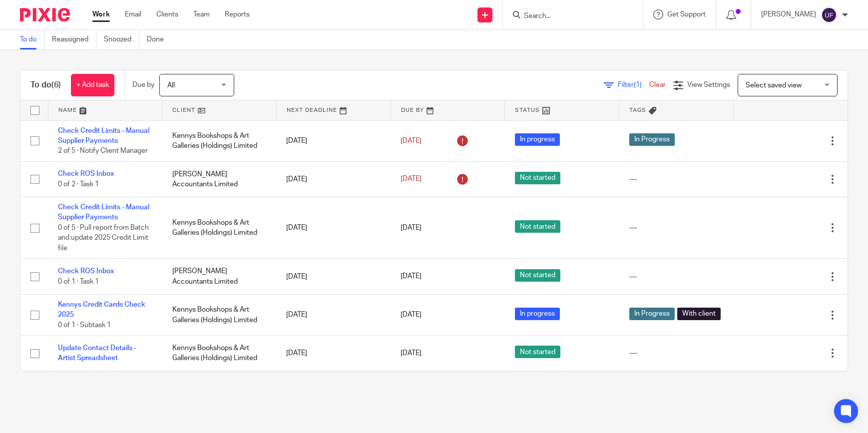 This screenshot has width=868, height=433. What do you see at coordinates (159, 40) in the screenshot?
I see `a: Done` at bounding box center [159, 40].